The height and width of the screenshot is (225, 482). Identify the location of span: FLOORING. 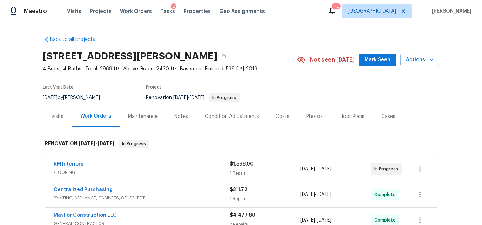
(142, 173).